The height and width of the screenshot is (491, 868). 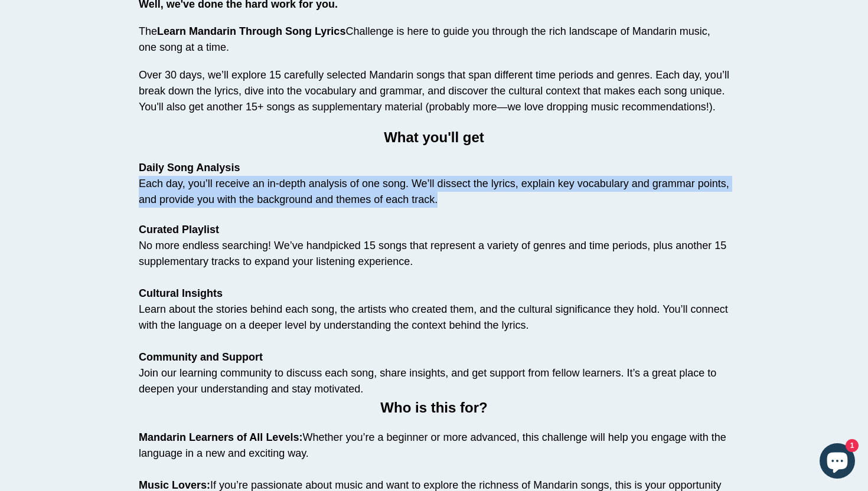 I want to click on span: The Challenge is here to guide you through the rich landscape of Mandarin music, one song at a time., so click(x=425, y=39).